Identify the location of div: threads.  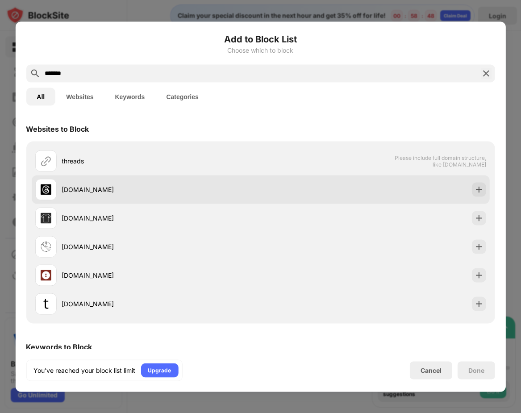
(161, 161).